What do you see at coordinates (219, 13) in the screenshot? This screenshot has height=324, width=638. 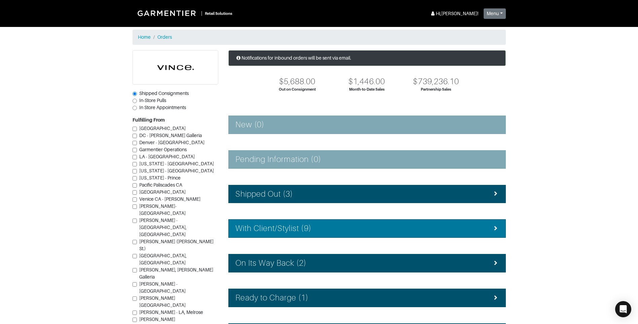 I see `small: Retail Solutions` at bounding box center [219, 13].